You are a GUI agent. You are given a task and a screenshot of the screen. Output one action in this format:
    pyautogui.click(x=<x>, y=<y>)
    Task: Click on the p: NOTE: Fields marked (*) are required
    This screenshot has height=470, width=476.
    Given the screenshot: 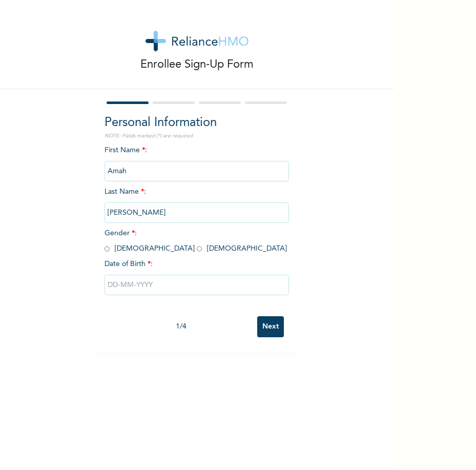 What is the action you would take?
    pyautogui.click(x=197, y=136)
    